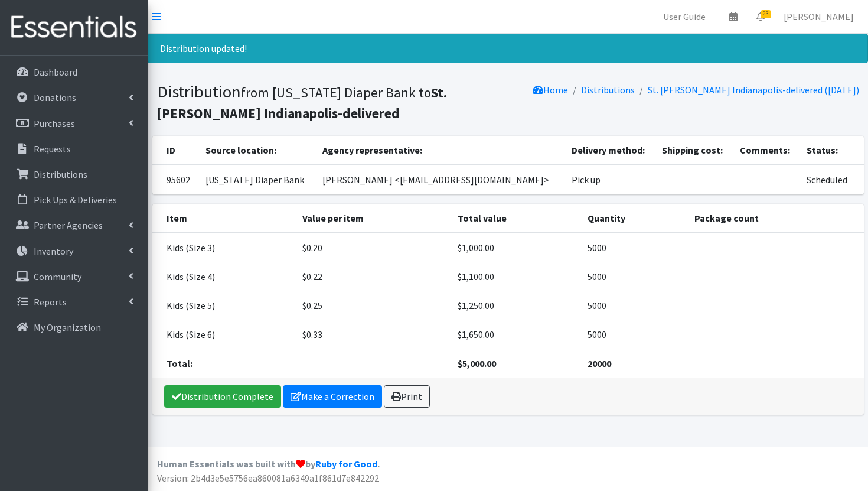 The width and height of the screenshot is (868, 491). Describe the element at coordinates (476, 364) in the screenshot. I see `strong: $5,000.00` at that location.